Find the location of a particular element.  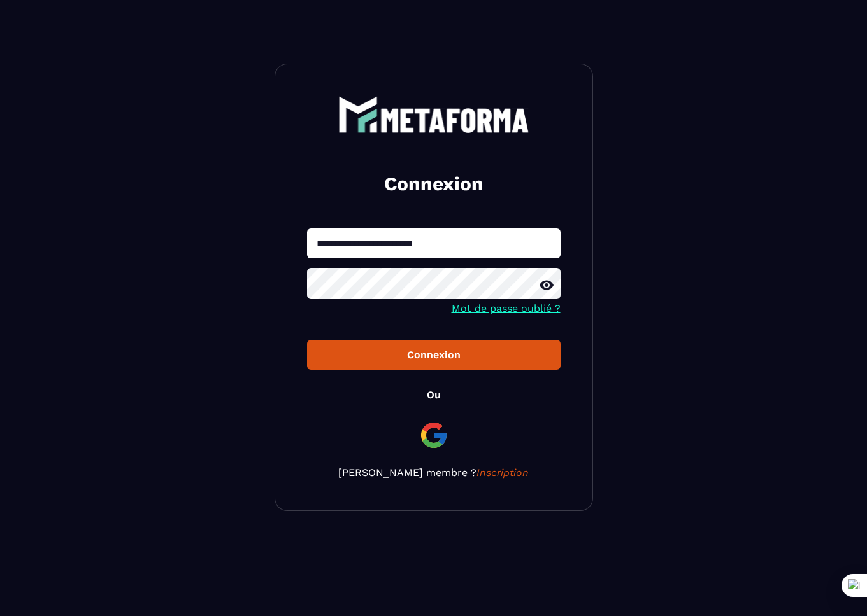

h2: Connexion is located at coordinates (434, 184).